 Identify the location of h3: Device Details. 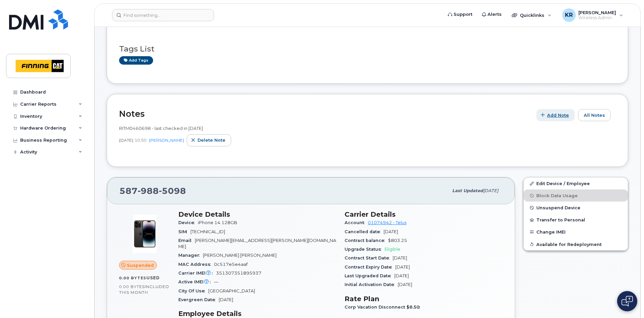
(258, 214).